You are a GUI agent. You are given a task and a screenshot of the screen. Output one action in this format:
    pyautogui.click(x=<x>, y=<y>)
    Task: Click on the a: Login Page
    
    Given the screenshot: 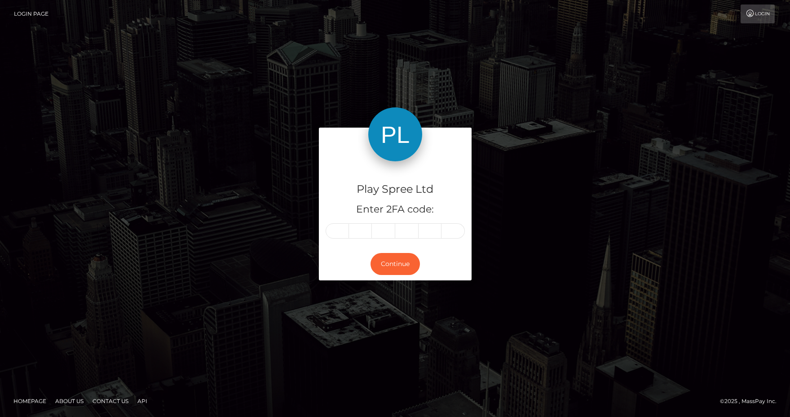 What is the action you would take?
    pyautogui.click(x=31, y=14)
    